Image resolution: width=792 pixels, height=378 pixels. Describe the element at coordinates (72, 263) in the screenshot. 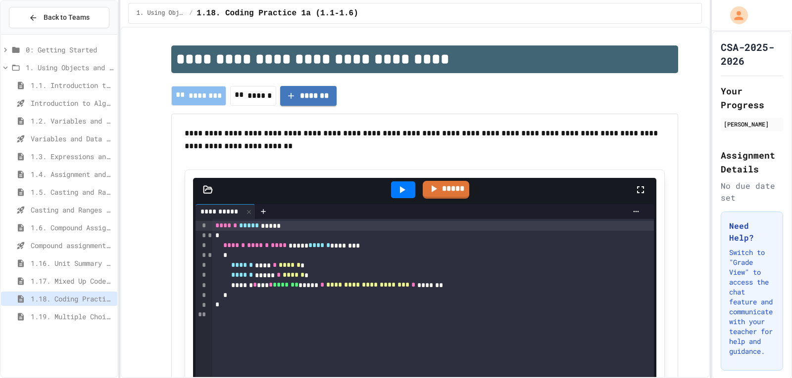

I see `span: 1.16. Unit Summary 1a (1.1-1.6)` at that location.